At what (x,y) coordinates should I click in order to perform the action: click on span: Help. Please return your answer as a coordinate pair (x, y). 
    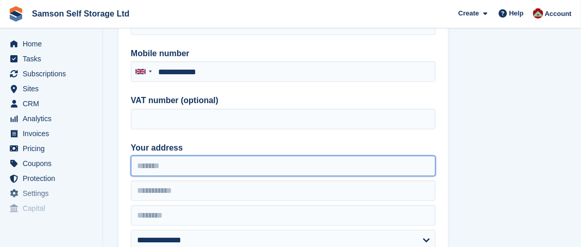
    Looking at the image, I should click on (516, 13).